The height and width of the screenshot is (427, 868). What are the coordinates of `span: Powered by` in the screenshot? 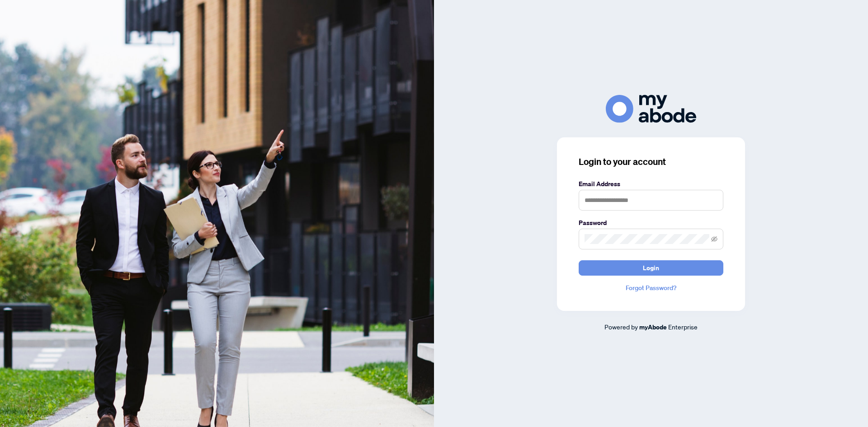 It's located at (621, 326).